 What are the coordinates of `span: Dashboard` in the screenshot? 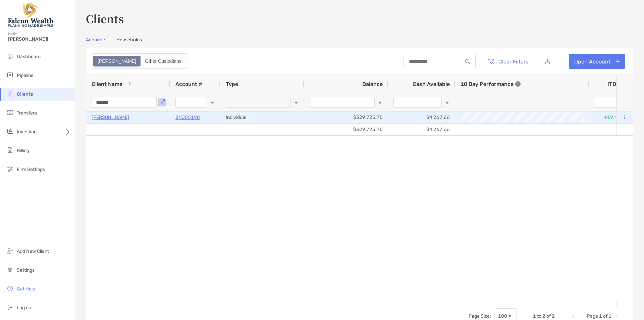 It's located at (28, 56).